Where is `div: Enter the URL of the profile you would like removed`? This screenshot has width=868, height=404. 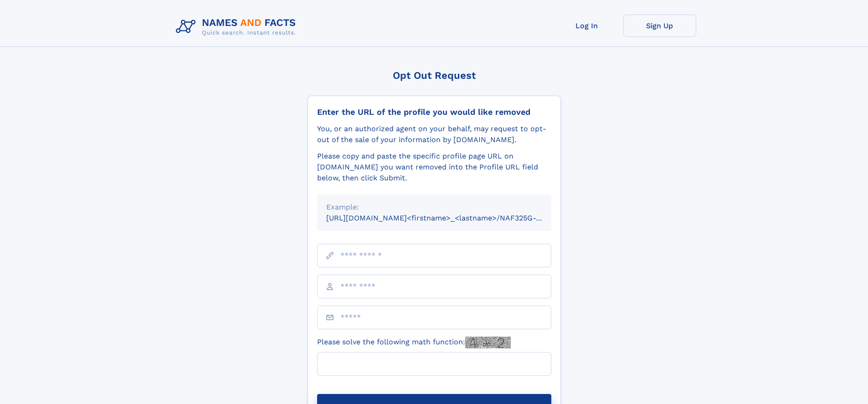 div: Enter the URL of the profile you would like removed is located at coordinates (434, 112).